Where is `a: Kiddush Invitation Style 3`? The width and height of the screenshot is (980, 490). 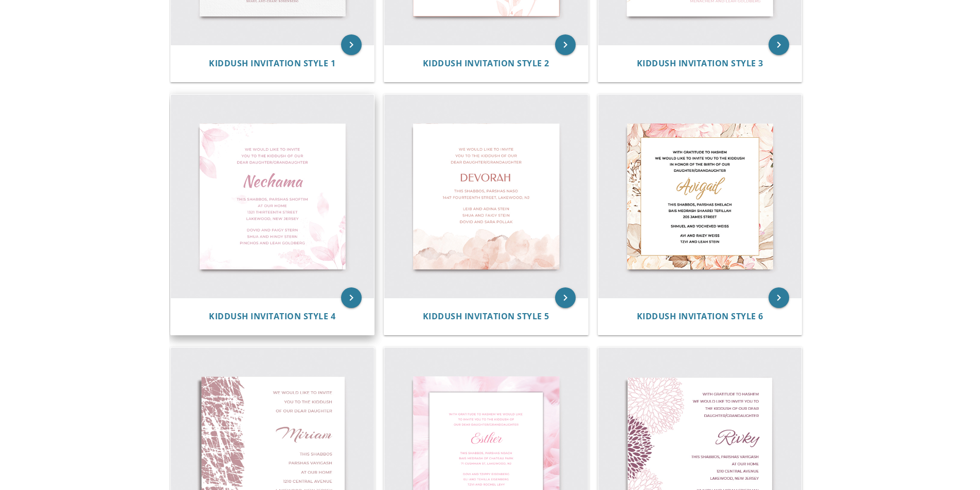
a: Kiddush Invitation Style 3 is located at coordinates (700, 63).